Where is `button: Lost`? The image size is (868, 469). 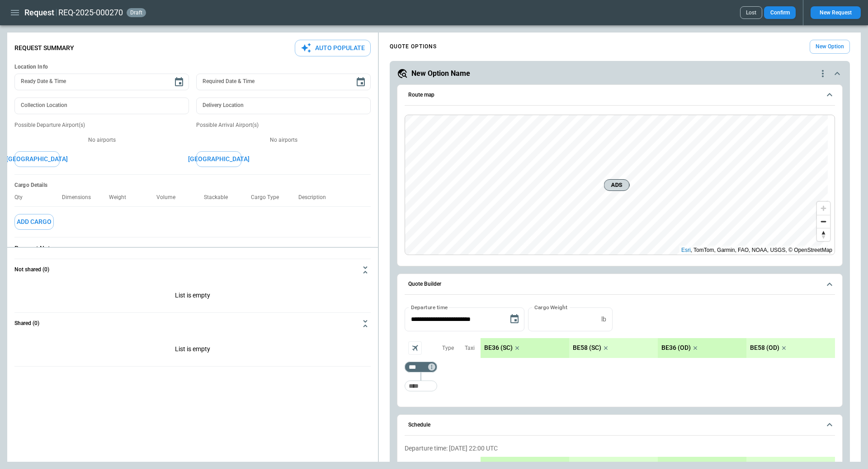
button: Lost is located at coordinates (751, 13).